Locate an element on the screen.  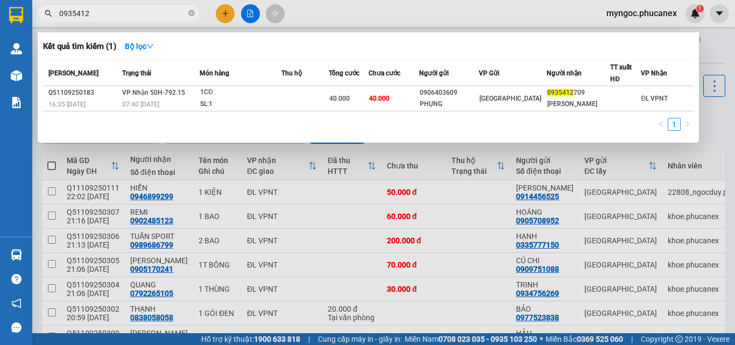
span: message is located at coordinates (16, 327).